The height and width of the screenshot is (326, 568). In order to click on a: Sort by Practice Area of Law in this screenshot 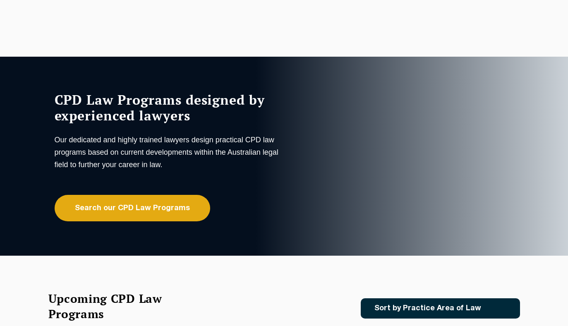, I will do `click(440, 308)`.